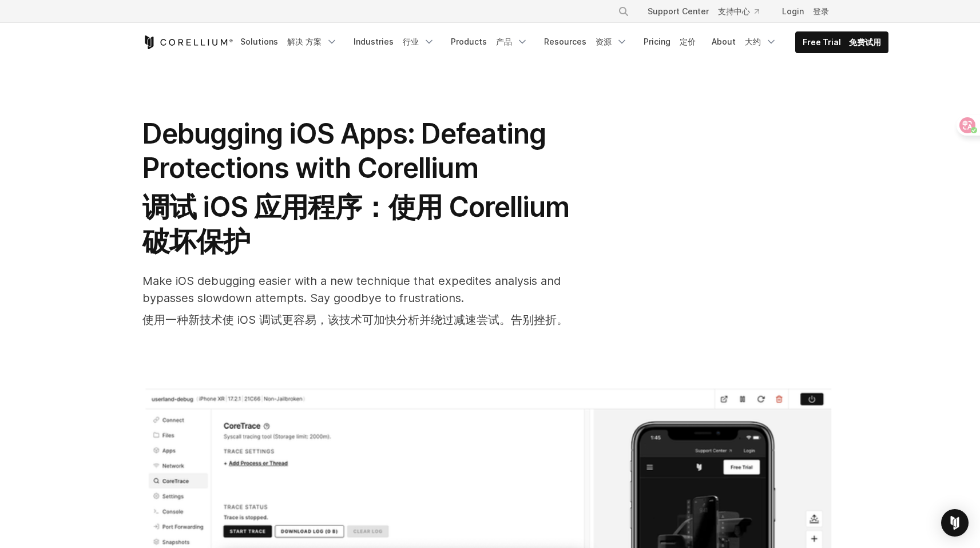 This screenshot has height=548, width=980. Describe the element at coordinates (371, 187) in the screenshot. I see `span: Debugging iOS Apps: Defeating Protections with Corellium` at that location.